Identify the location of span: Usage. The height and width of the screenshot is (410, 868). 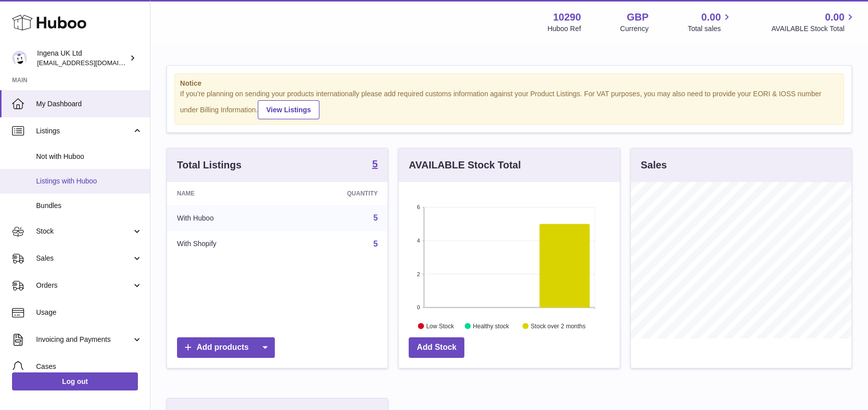
(89, 313).